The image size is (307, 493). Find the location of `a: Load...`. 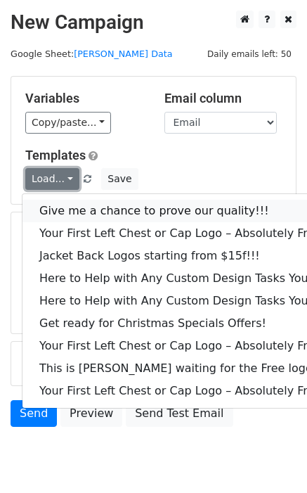

a: Load... is located at coordinates (52, 178).